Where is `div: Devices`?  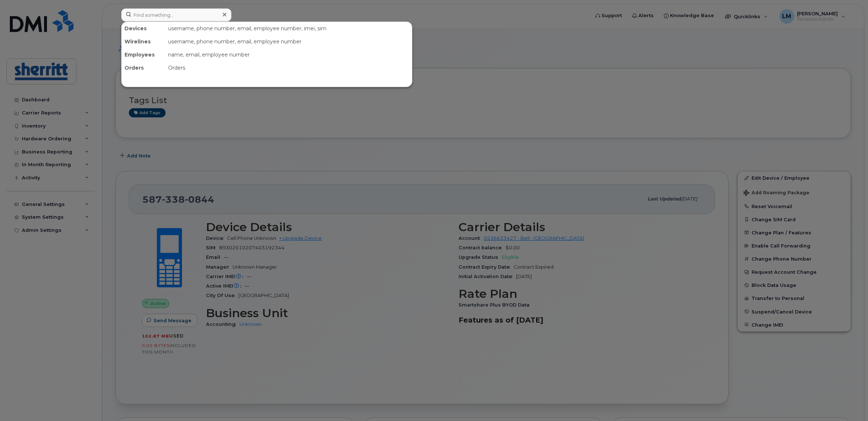 div: Devices is located at coordinates (143, 28).